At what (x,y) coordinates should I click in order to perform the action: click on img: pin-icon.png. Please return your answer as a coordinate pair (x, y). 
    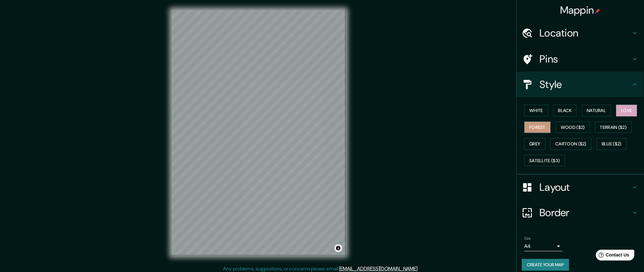
    Looking at the image, I should click on (598, 11).